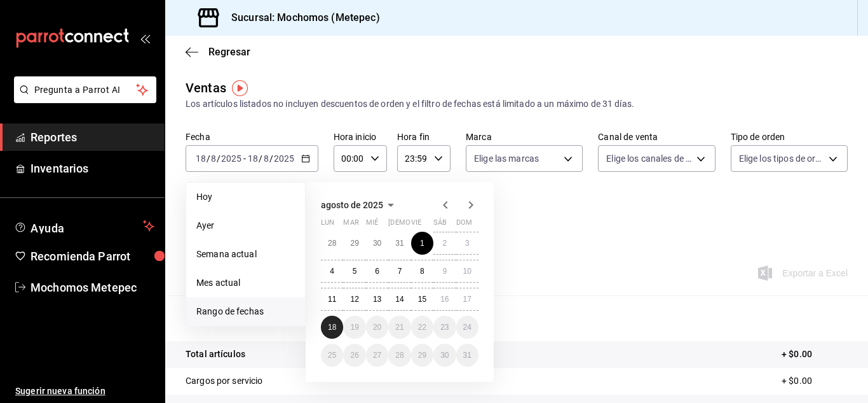  What do you see at coordinates (400, 271) in the screenshot?
I see `abbr: 7 de agosto de 2025` at bounding box center [400, 271].